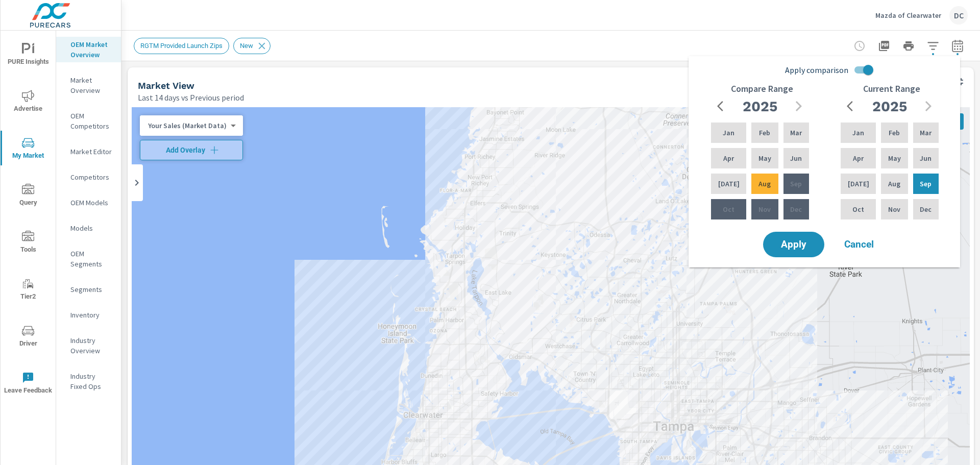 The width and height of the screenshot is (980, 465). Describe the element at coordinates (88, 177) in the screenshot. I see `div: Competitors` at that location.